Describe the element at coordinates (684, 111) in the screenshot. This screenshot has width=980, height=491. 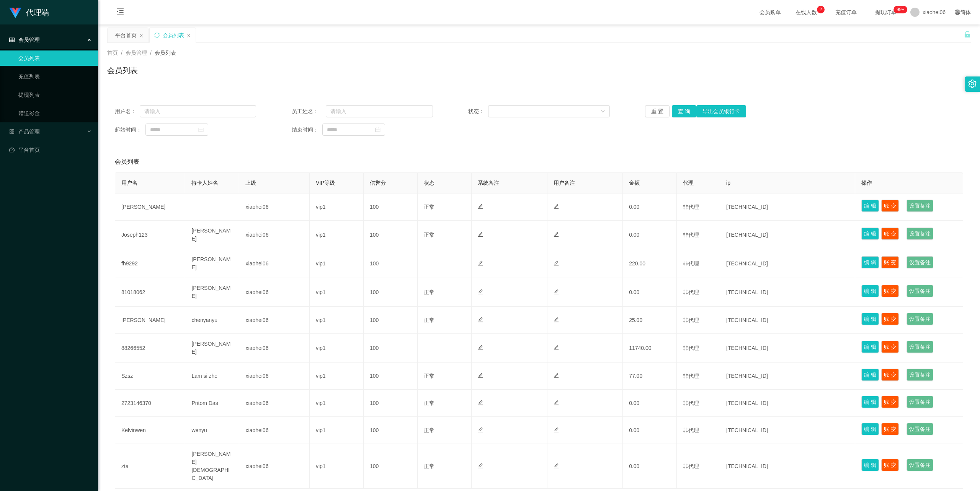
I see `button: 查 询` at that location.